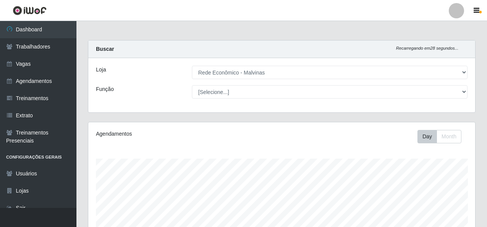 Image resolution: width=487 pixels, height=227 pixels. I want to click on img: CoreUI Logo, so click(29, 10).